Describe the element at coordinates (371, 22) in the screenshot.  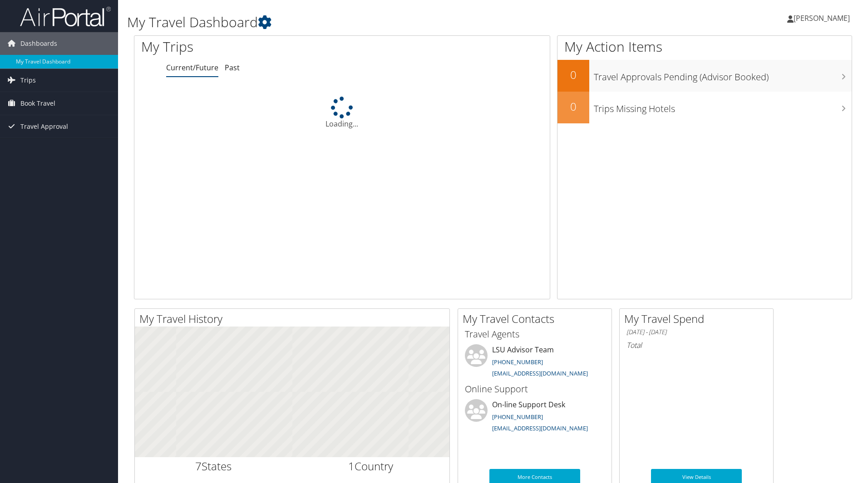
I see `h1: My Travel Dashboard` at that location.